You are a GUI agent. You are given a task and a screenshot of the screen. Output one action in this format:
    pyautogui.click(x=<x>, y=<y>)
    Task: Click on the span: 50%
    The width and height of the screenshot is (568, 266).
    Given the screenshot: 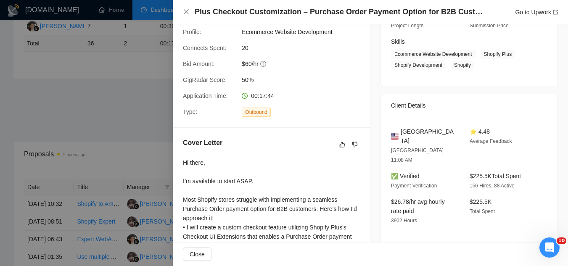 What is the action you would take?
    pyautogui.click(x=305, y=80)
    